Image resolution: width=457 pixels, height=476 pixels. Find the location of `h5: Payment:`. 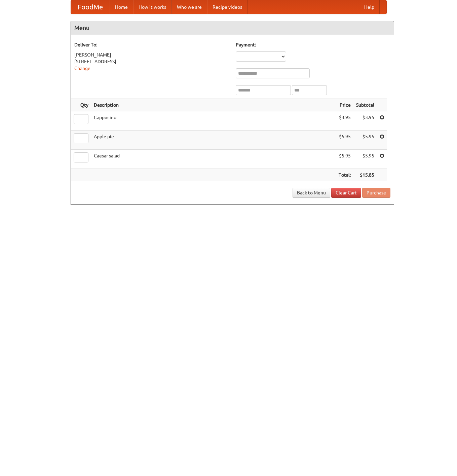

h5: Payment: is located at coordinates (313, 45).